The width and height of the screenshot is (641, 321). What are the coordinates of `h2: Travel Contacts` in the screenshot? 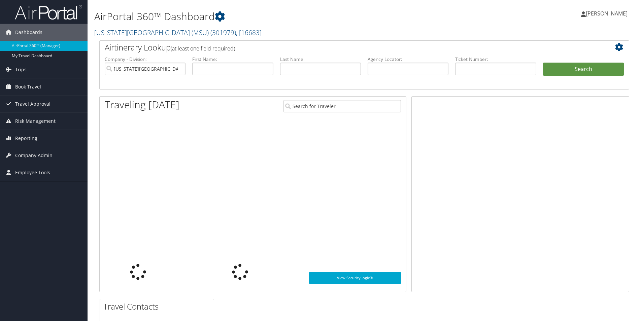 It's located at (159, 307).